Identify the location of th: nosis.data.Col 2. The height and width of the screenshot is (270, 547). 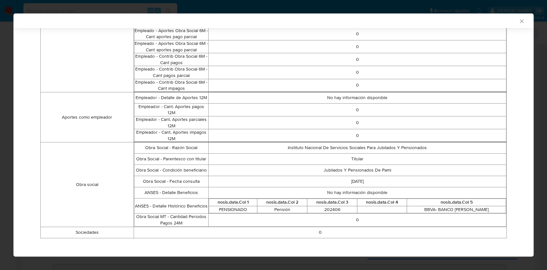
(282, 202).